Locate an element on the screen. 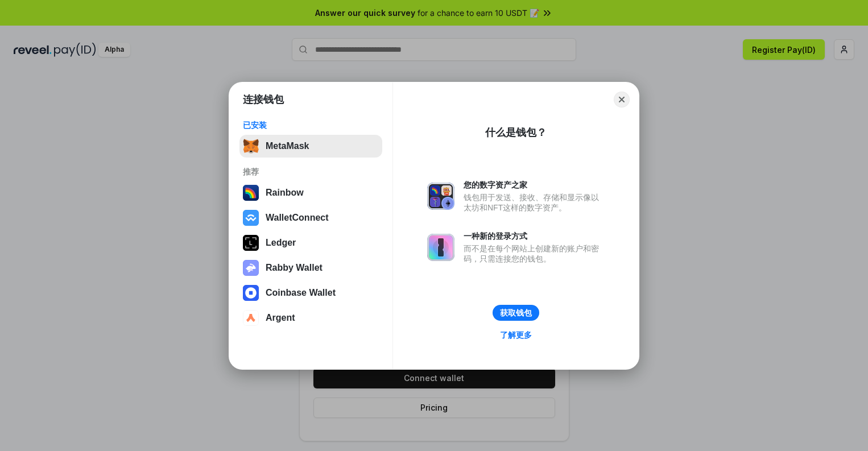 This screenshot has width=868, height=451. img: svg+xml,%3Csvg%20width%3D%22120%22%20height%3D%22120%22%20viewBox%3D%220%200%20120%20120%22%20fil... is located at coordinates (251, 193).